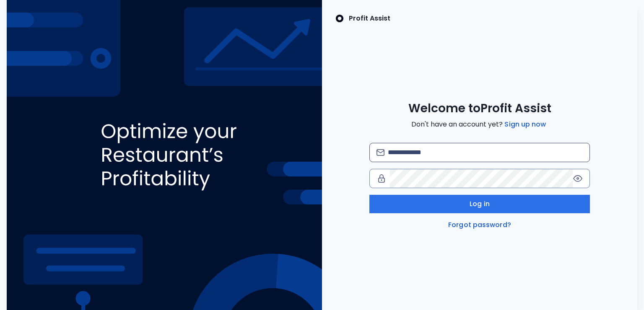  What do you see at coordinates (381, 152) in the screenshot?
I see `img: email` at bounding box center [381, 152].